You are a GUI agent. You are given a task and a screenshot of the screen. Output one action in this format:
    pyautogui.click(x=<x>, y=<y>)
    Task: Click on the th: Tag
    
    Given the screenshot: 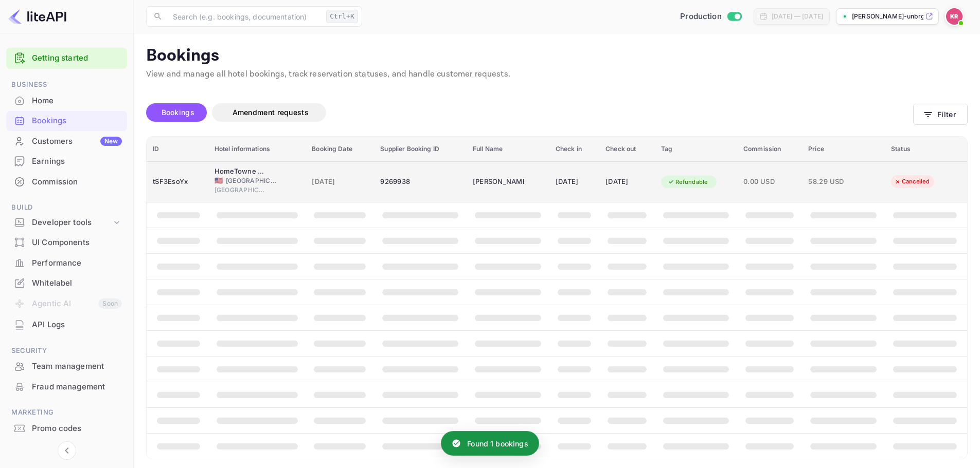 What is the action you would take?
    pyautogui.click(x=696, y=149)
    